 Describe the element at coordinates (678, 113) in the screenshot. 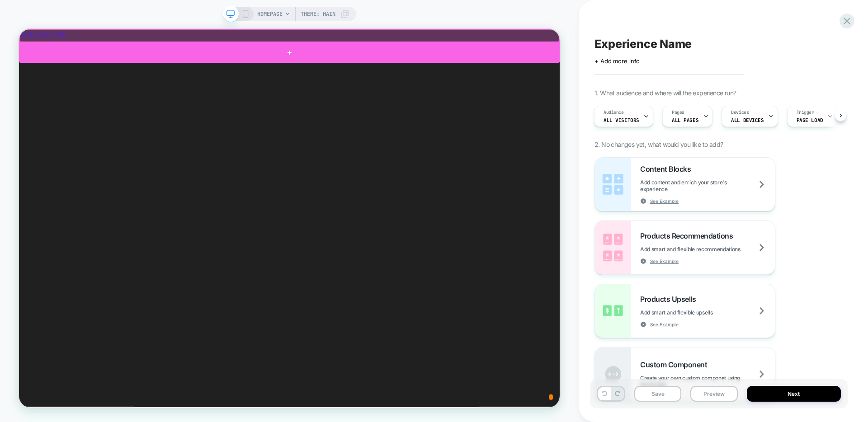

I see `span: Pages` at that location.